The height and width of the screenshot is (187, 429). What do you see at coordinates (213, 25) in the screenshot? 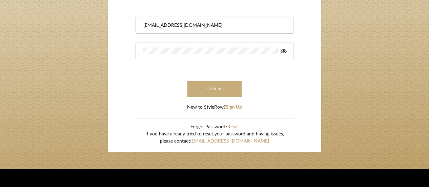
I see `input: Email Address` at bounding box center [213, 25].